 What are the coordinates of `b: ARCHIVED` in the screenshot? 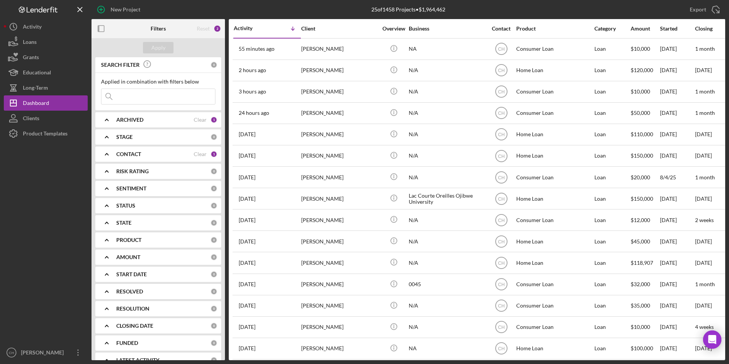 It's located at (130, 120).